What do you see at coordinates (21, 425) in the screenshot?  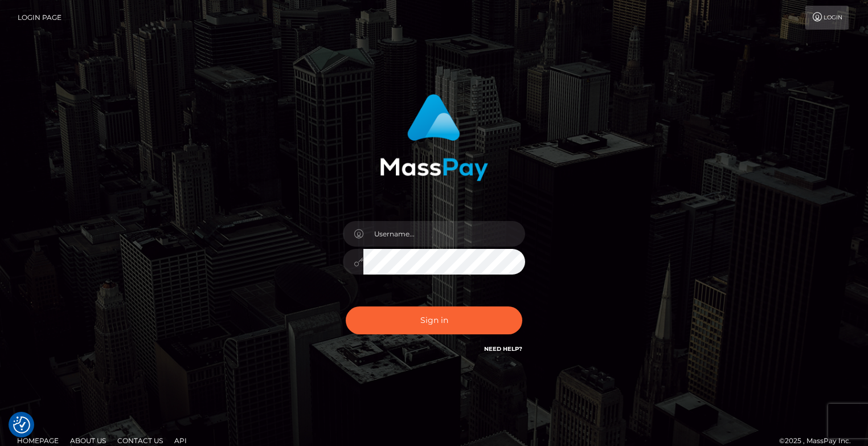 I see `button: Consent Preferences` at bounding box center [21, 425].